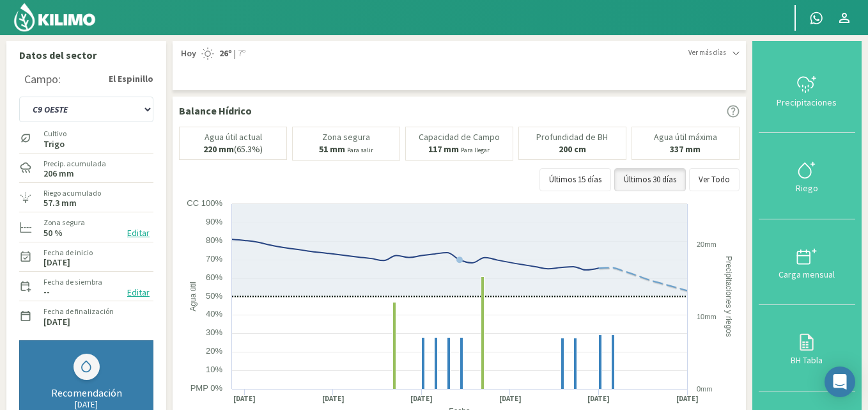 Image resolution: width=868 pixels, height=410 pixels. Describe the element at coordinates (74, 164) in the screenshot. I see `label: Precip. acumulada` at that location.